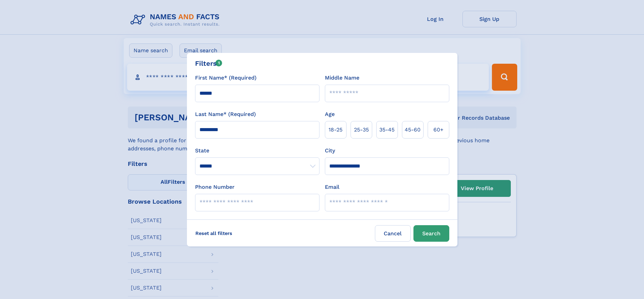  I want to click on label: First Name* (Required), so click(225, 78).